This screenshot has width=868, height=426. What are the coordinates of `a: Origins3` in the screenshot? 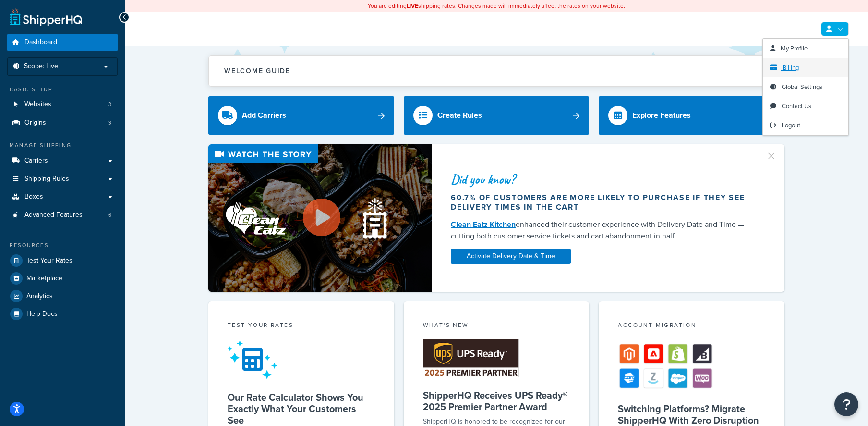 It's located at (62, 123).